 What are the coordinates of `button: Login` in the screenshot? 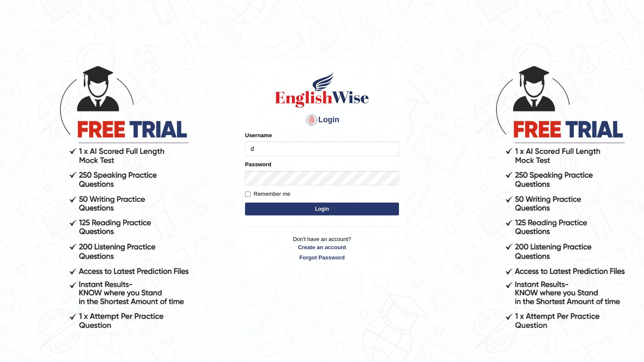 It's located at (322, 209).